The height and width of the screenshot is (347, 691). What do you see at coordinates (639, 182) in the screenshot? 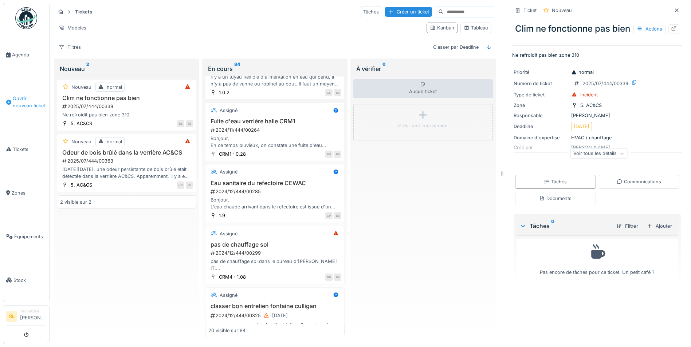
I see `div: Communications` at bounding box center [639, 182].